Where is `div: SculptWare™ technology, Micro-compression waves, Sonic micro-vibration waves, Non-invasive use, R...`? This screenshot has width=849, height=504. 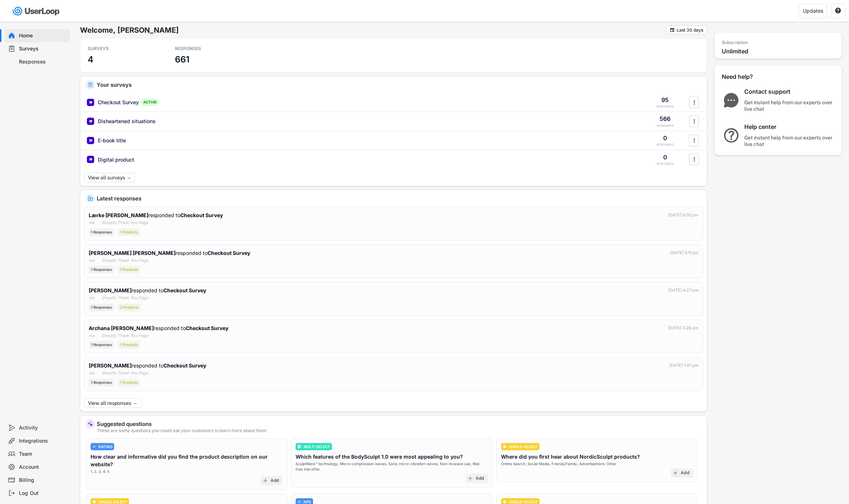
div: SculptWare™ technology, Micro-compression waves, Sonic micro-vibration waves, Non-invasive use, R... is located at coordinates (392, 467).